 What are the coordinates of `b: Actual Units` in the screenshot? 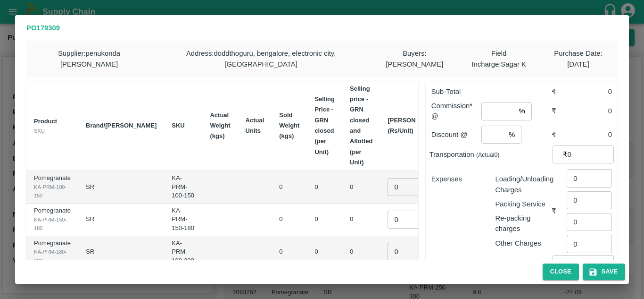 It's located at (255, 125).